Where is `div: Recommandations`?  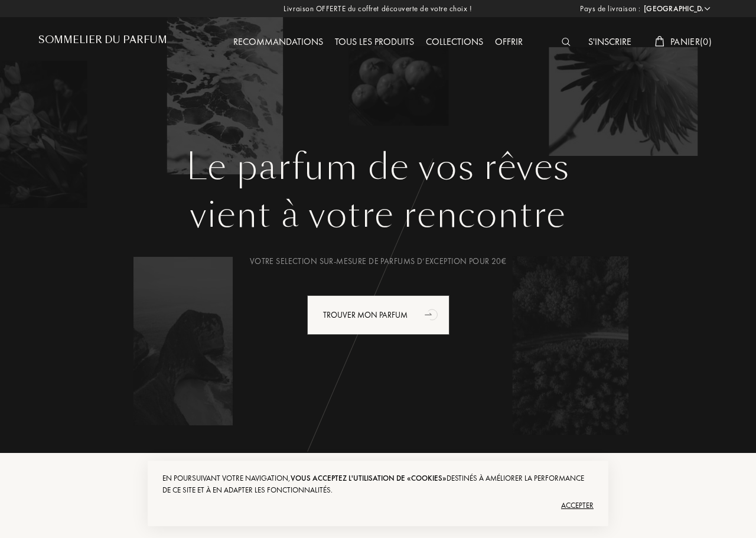
div: Recommandations is located at coordinates (278, 43).